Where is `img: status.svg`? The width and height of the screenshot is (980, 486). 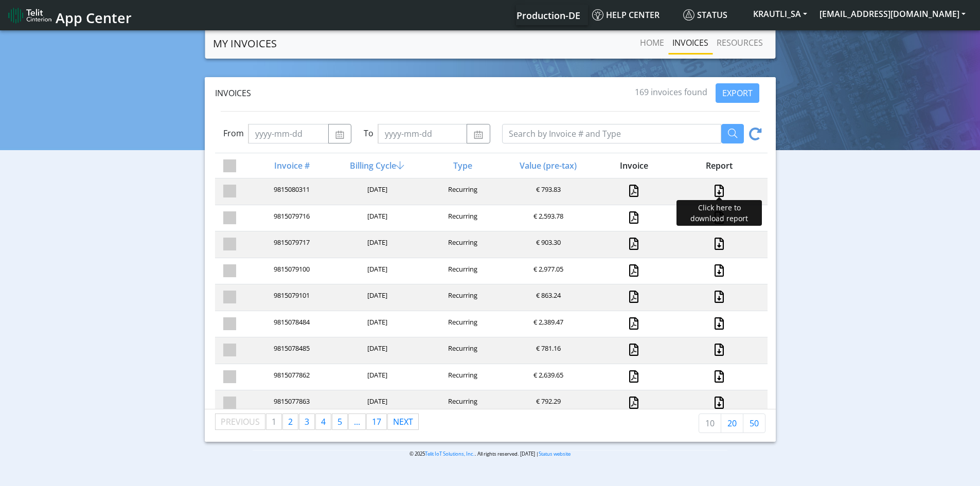
img: status.svg is located at coordinates (688, 15).